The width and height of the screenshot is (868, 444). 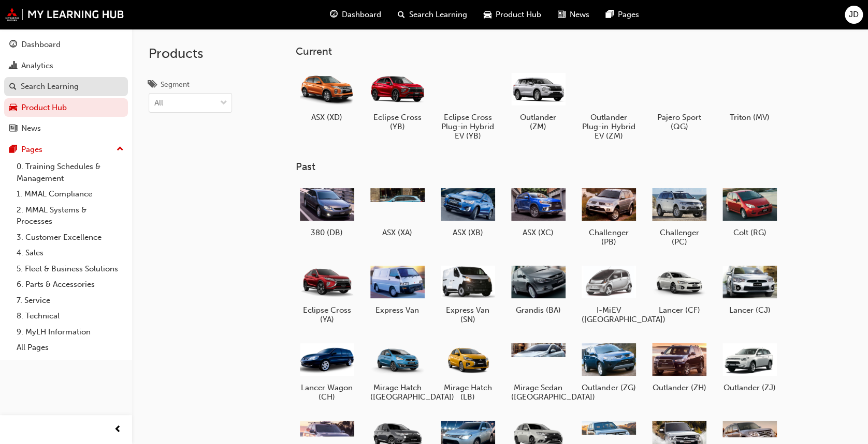 What do you see at coordinates (37, 66) in the screenshot?
I see `div: Analytics` at bounding box center [37, 66].